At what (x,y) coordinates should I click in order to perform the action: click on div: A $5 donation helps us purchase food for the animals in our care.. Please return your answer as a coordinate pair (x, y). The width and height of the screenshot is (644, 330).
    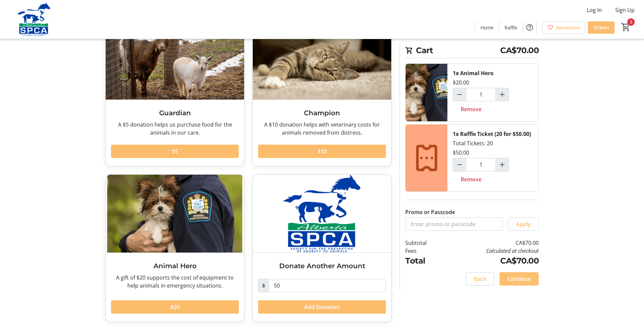
    Looking at the image, I should click on (175, 129).